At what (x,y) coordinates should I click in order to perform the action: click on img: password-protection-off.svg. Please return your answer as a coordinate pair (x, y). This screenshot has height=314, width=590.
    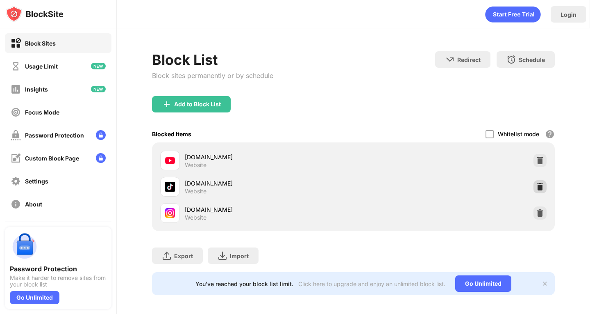
    Looking at the image, I should click on (16, 135).